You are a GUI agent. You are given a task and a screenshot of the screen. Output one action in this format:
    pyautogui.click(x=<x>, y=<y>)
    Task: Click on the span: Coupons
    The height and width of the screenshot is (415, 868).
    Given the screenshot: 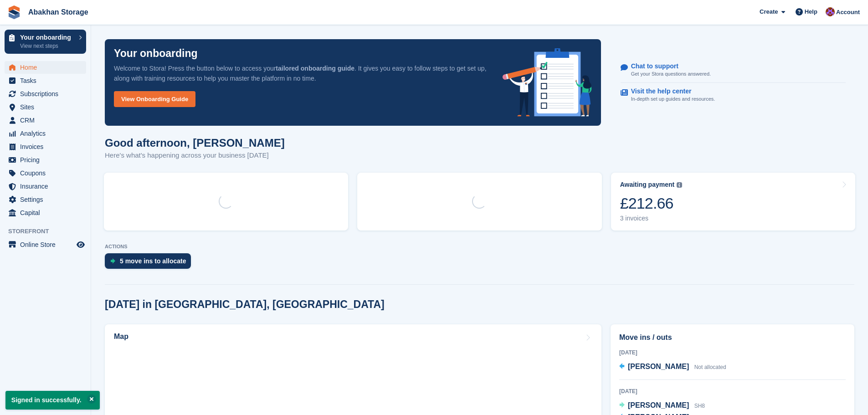 What is the action you would take?
    pyautogui.click(x=47, y=173)
    